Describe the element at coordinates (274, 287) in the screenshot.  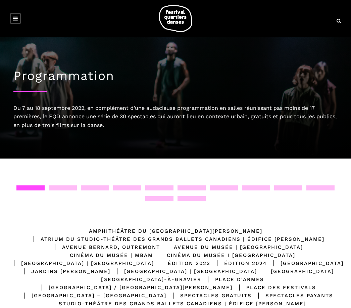
I see `div: Place des Festivals` at that location.